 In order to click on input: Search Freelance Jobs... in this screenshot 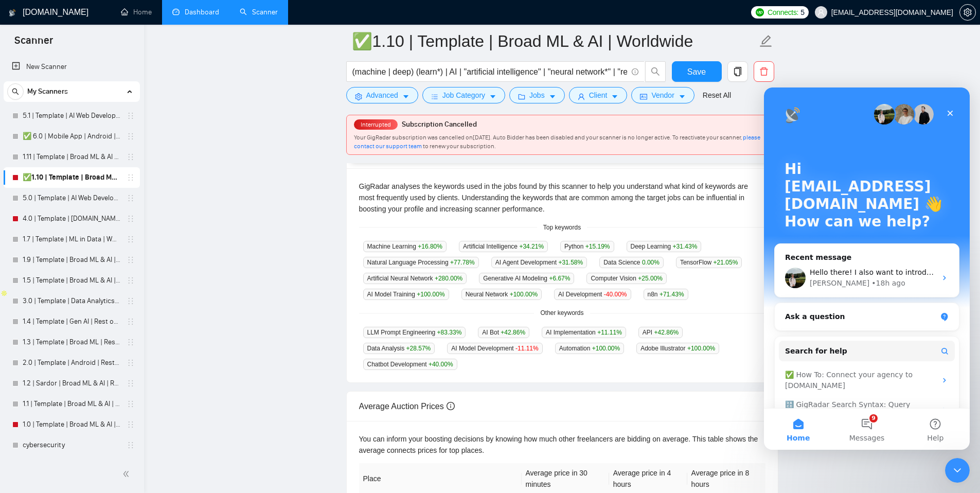, I will do `click(490, 72)`.